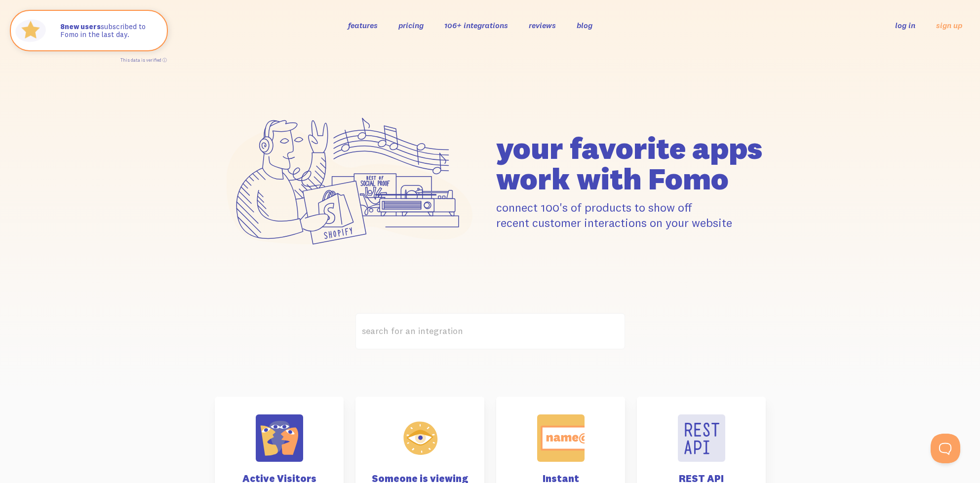 The image size is (980, 483). I want to click on p: connect 100's of products to show off recent customer interactions on your website, so click(631, 215).